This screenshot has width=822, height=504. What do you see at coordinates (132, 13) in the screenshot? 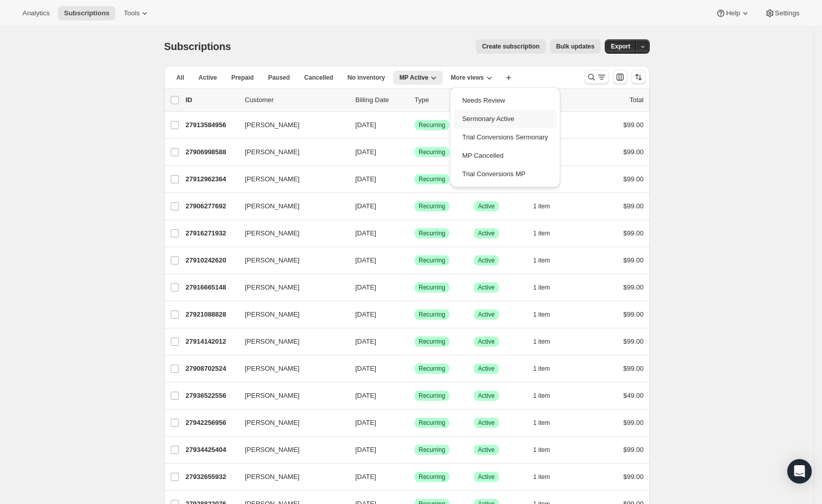
I see `span: Tools` at bounding box center [132, 13].